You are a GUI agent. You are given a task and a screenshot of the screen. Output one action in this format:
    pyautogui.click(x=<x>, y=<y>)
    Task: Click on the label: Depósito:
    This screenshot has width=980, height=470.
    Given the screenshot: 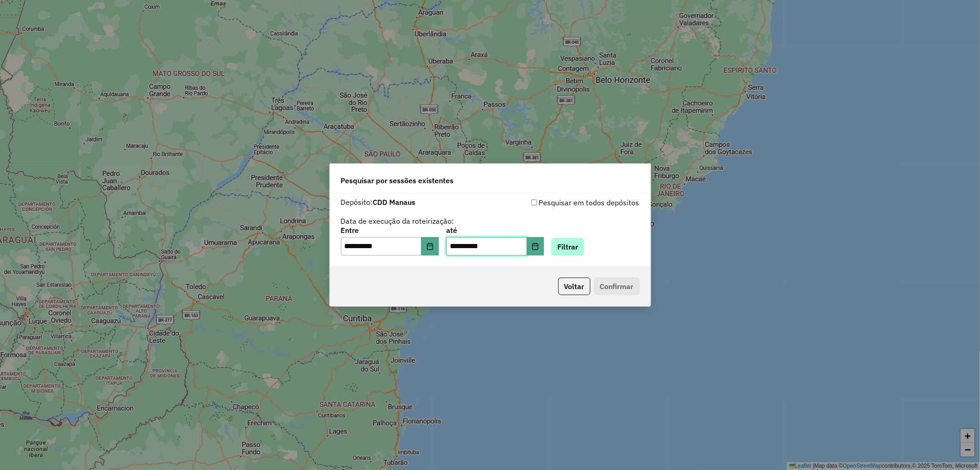 What is the action you would take?
    pyautogui.click(x=378, y=202)
    